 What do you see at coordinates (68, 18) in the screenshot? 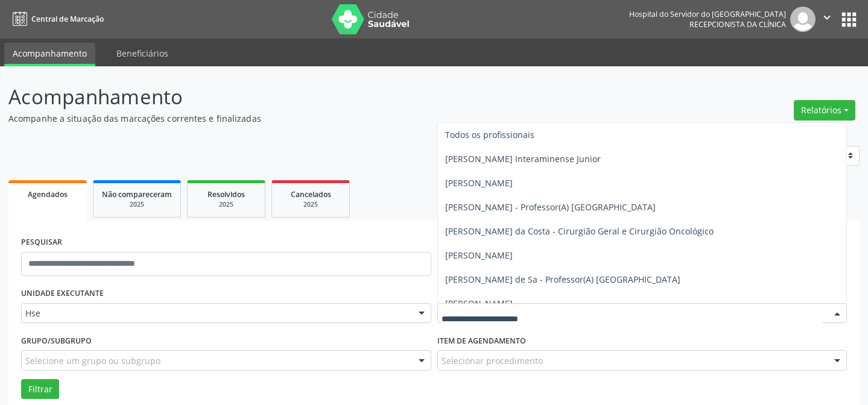
I see `span: Central de Marcação` at bounding box center [68, 18].